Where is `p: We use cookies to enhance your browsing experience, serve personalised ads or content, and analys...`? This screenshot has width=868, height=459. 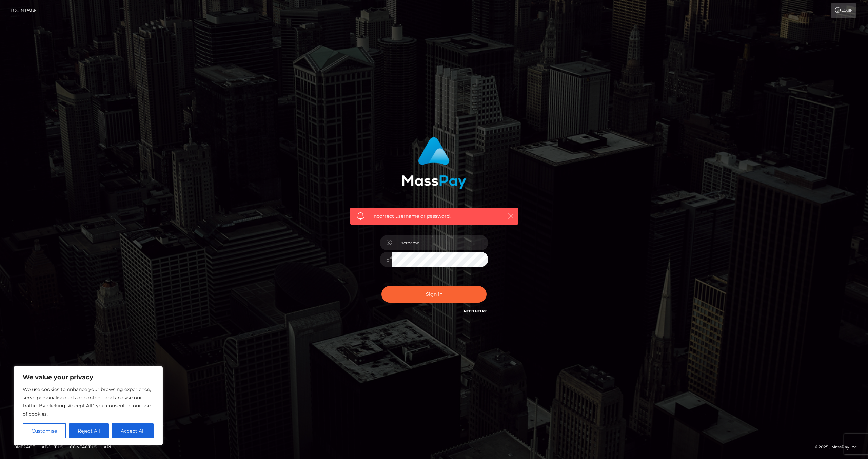
p: We use cookies to enhance your browsing experience, serve personalised ads or content, and analys... is located at coordinates (88, 402).